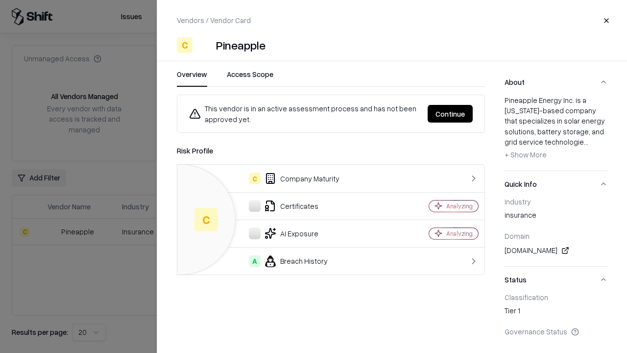 Image resolution: width=627 pixels, height=353 pixels. Describe the element at coordinates (290, 233) in the screenshot. I see `div: AI Exposure` at that location.